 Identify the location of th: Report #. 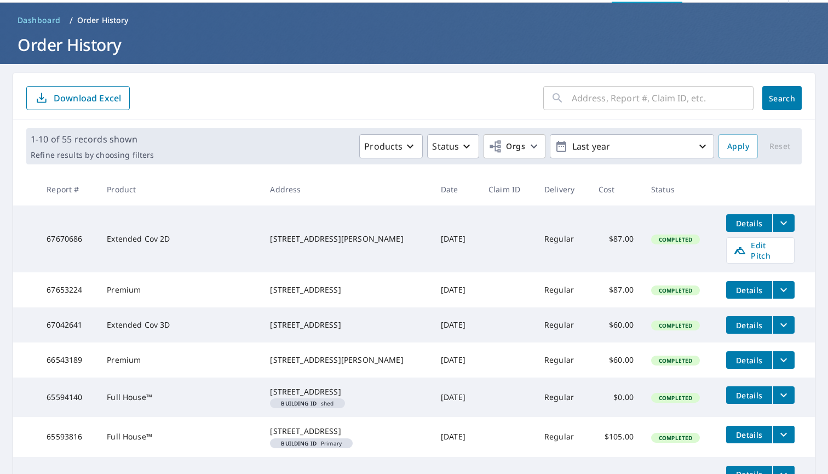
(68, 189).